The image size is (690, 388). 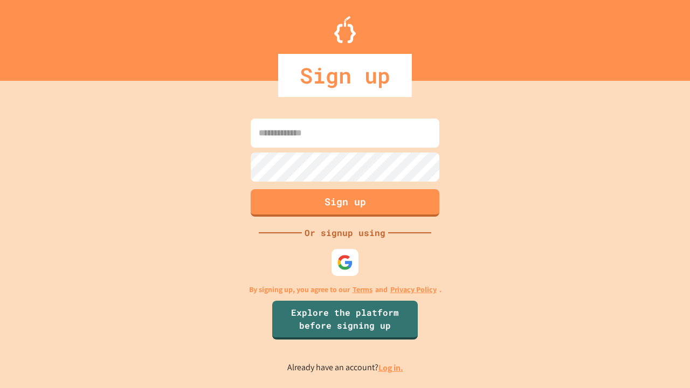 What do you see at coordinates (345, 368) in the screenshot?
I see `p: Already have an account?` at bounding box center [345, 368].